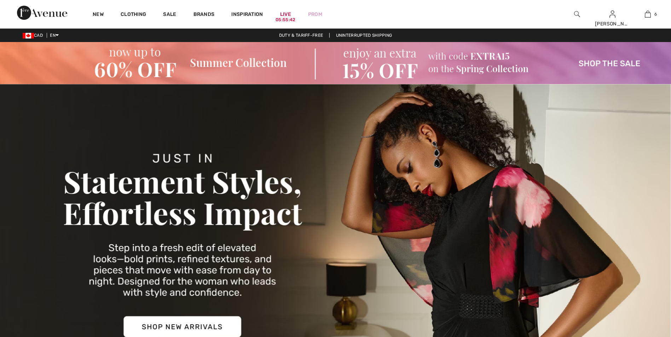  What do you see at coordinates (285, 14) in the screenshot?
I see `a: Live05:55:42` at bounding box center [285, 14].